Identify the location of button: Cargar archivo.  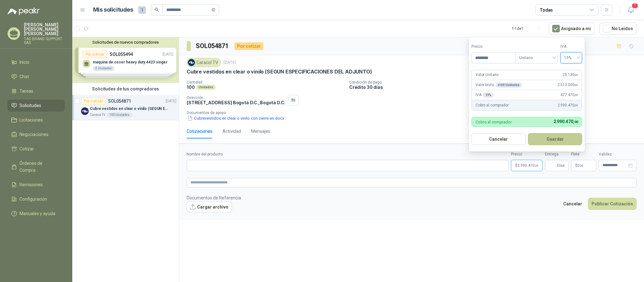
(209, 207).